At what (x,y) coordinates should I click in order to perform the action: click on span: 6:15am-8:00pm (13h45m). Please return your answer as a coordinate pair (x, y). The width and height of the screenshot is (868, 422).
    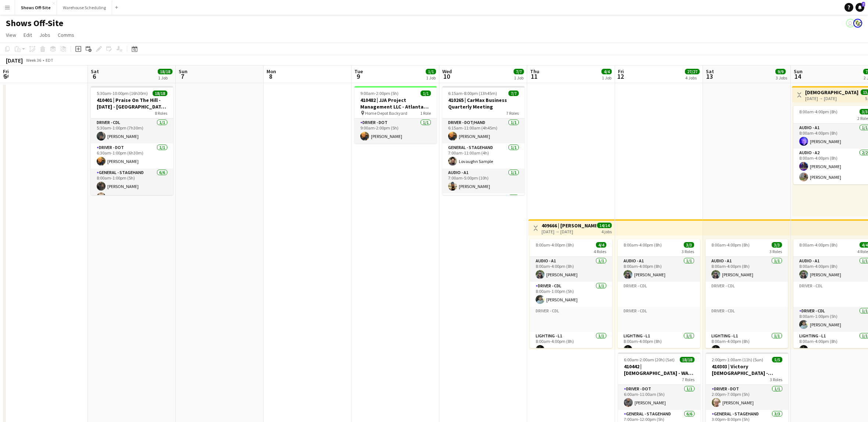
    Looking at the image, I should click on (472, 93).